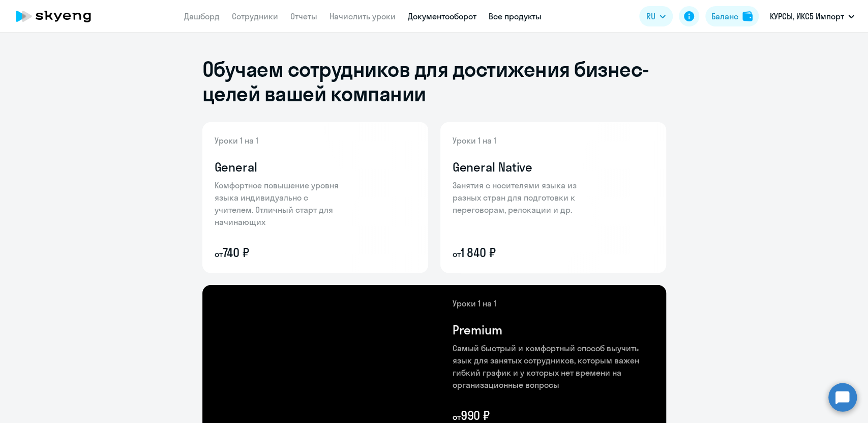 This screenshot has width=868, height=423. I want to click on button: RU, so click(656, 16).